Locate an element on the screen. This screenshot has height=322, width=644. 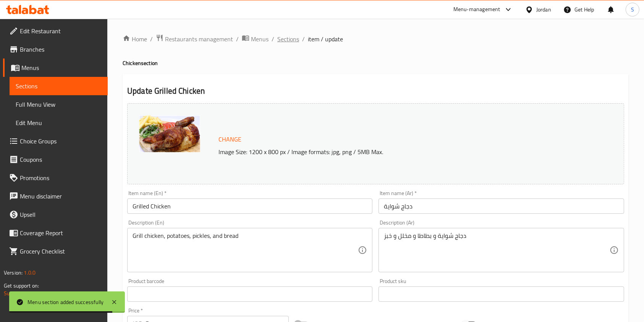
a: Full Menu View is located at coordinates (59, 105).